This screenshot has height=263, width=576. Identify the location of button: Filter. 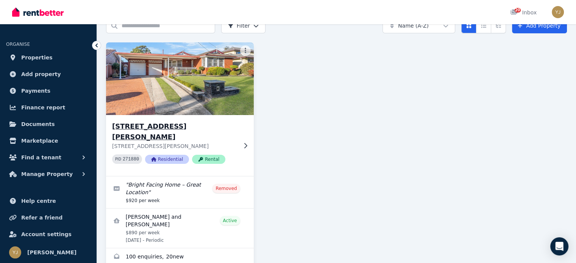
(243, 26).